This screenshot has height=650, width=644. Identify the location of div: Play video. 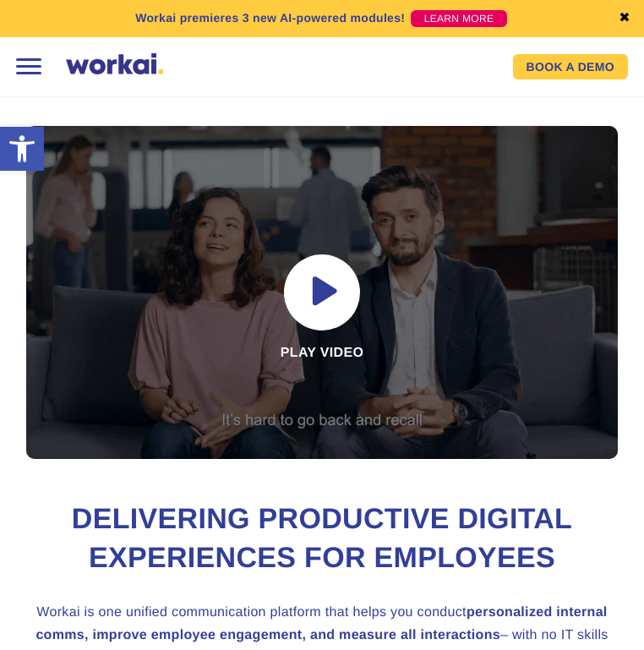
(322, 292).